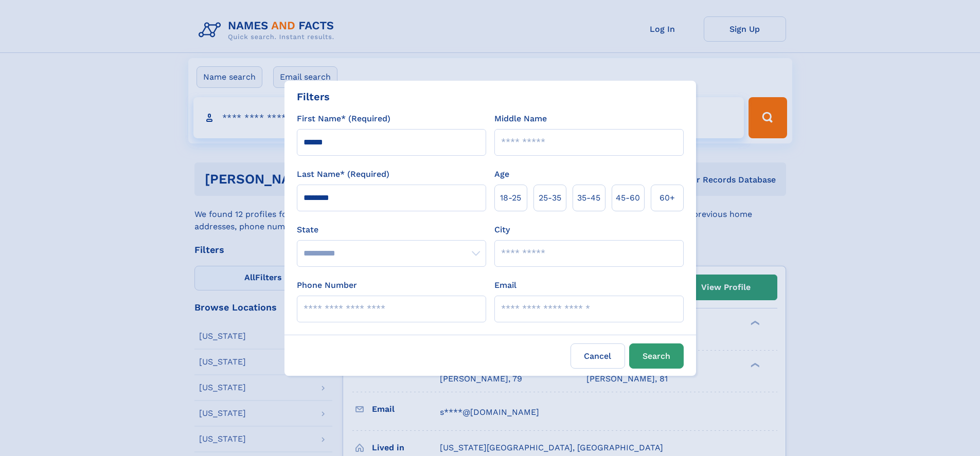 The width and height of the screenshot is (980, 456). Describe the element at coordinates (327, 286) in the screenshot. I see `label: Phone Number` at that location.